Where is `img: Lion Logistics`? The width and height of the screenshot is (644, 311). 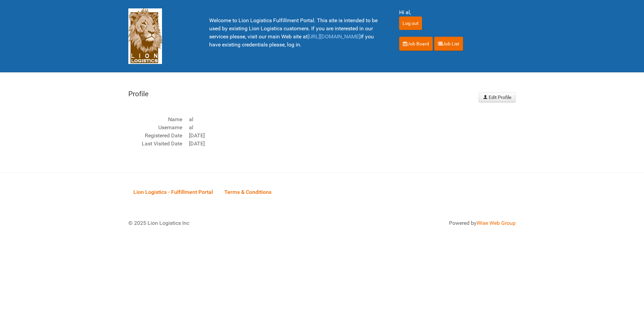
img: Lion Logistics is located at coordinates (145, 36).